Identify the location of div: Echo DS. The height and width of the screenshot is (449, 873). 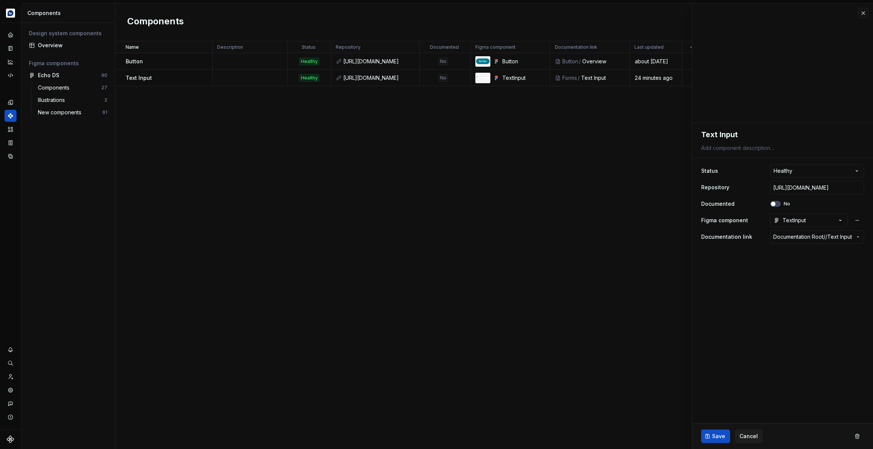
(48, 75).